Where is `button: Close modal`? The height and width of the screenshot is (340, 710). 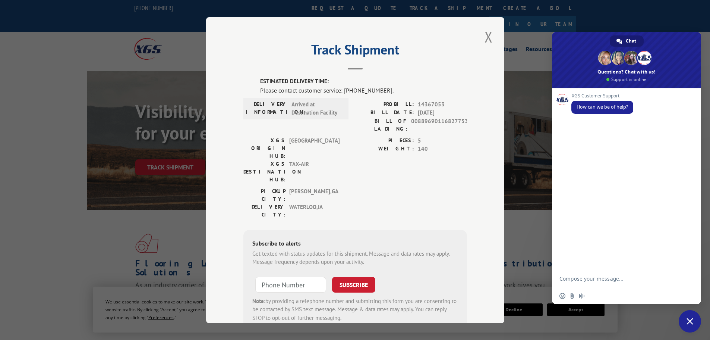 button: Close modal is located at coordinates (489, 37).